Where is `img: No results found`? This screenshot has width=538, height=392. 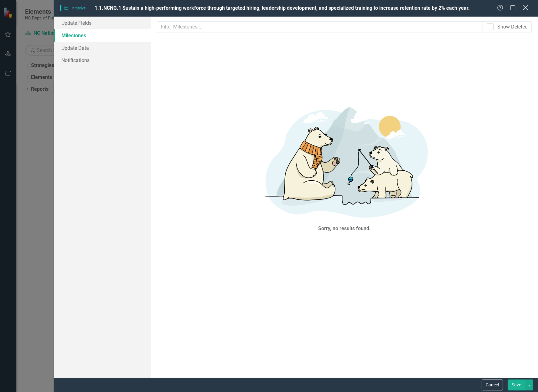
img: No results found is located at coordinates (345, 161).